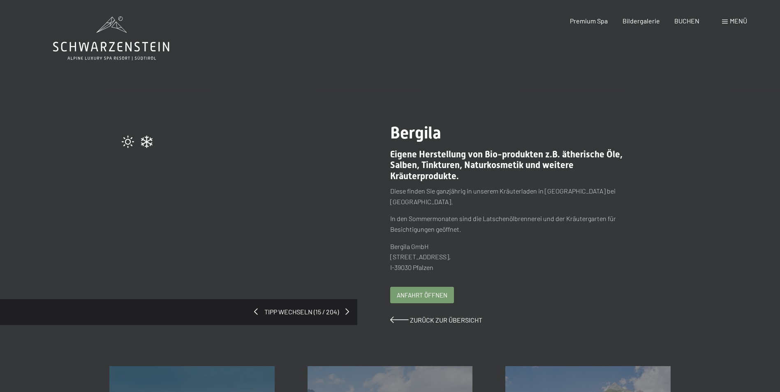 Image resolution: width=780 pixels, height=392 pixels. What do you see at coordinates (506, 165) in the screenshot?
I see `span: Eigene Herstellung von Bio-produkten z.B. ätherische Öle, Salben, Tinkturen, Naturkosmetik und we...` at bounding box center [506, 165].